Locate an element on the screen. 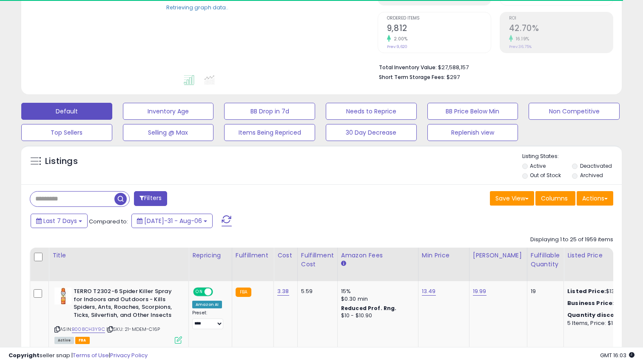 This screenshot has height=364, width=643. div: seller snap | | is located at coordinates (78, 356).